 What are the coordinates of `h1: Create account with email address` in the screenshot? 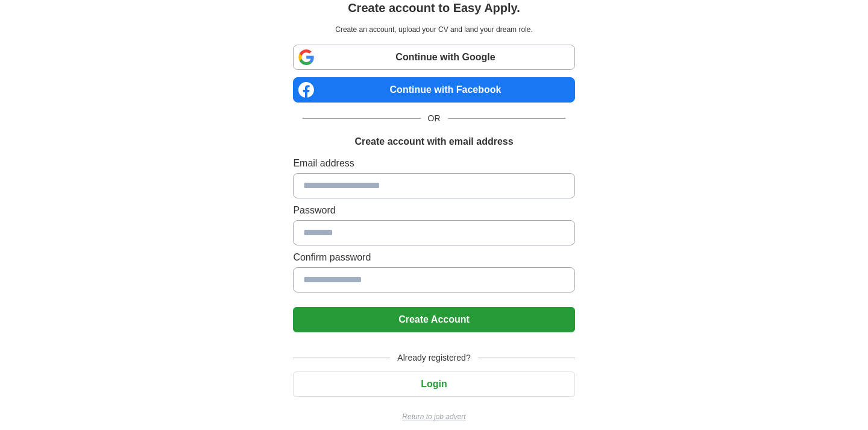 It's located at (434, 142).